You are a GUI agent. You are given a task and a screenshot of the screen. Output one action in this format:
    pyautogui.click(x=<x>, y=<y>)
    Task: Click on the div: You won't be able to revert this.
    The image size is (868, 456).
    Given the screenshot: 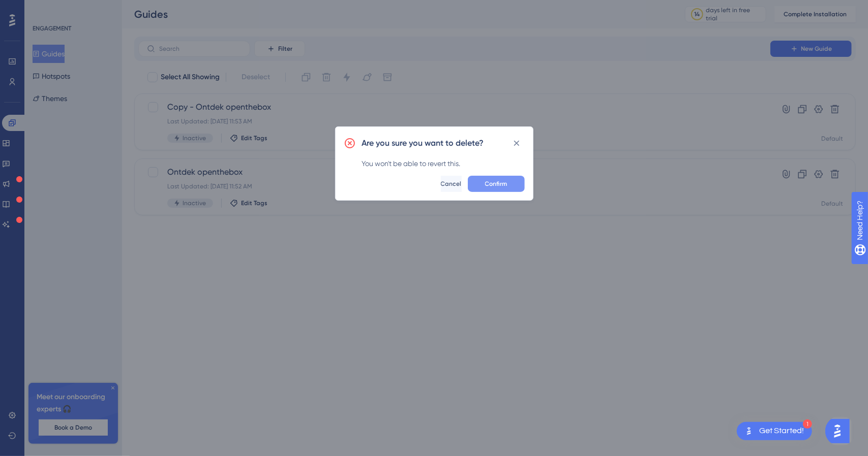 What is the action you would take?
    pyautogui.click(x=443, y=164)
    